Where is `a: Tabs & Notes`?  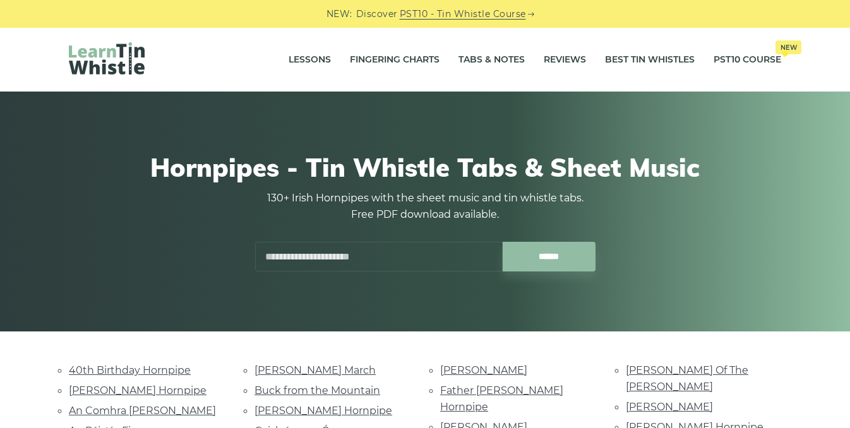 a: Tabs & Notes is located at coordinates (491, 60).